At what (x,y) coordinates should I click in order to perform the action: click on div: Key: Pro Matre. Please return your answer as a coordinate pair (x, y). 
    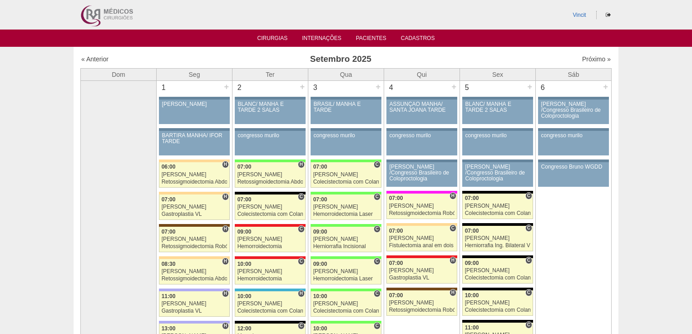
    Looking at the image, I should click on (422, 192).